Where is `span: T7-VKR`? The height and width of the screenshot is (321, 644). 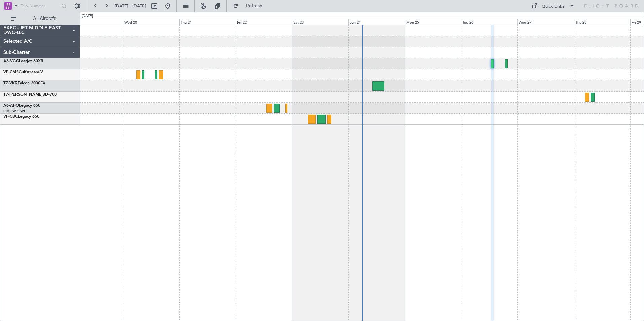
span: T7-VKR is located at coordinates (11, 83).